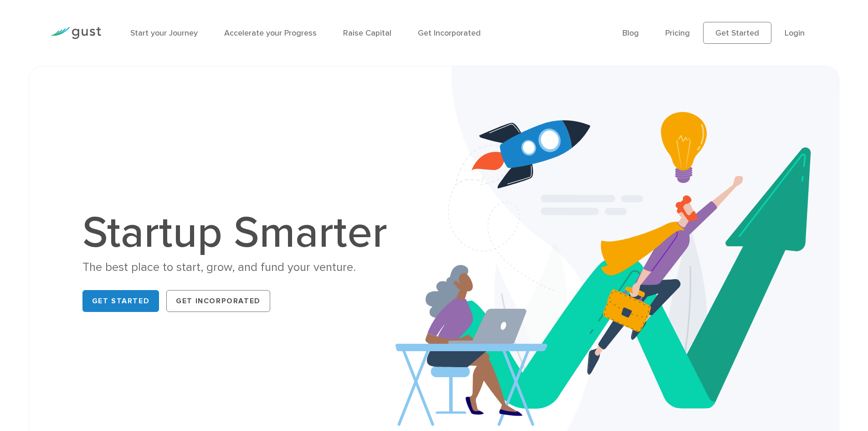 This screenshot has width=868, height=431. What do you see at coordinates (76, 33) in the screenshot?
I see `img: Gust Logo` at bounding box center [76, 33].